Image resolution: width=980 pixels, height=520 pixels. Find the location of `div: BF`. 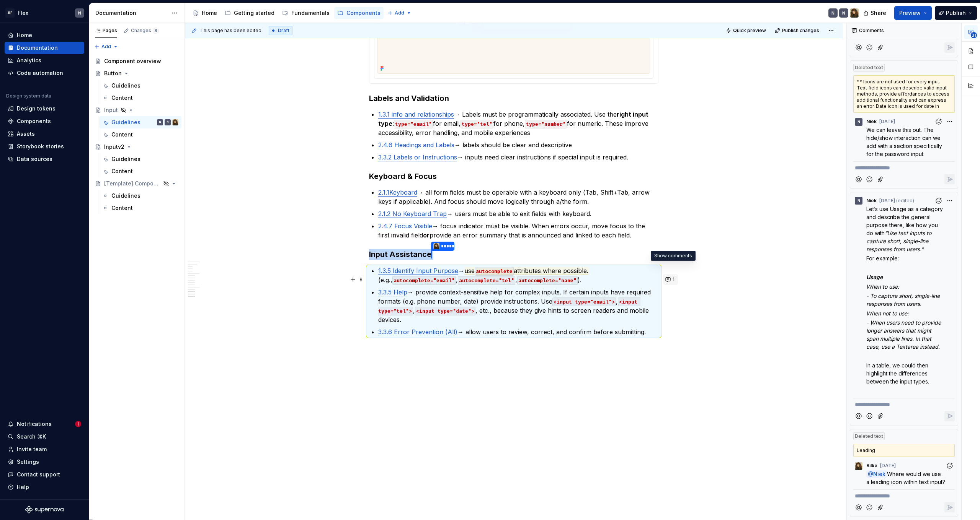

div: BF is located at coordinates (10, 13).